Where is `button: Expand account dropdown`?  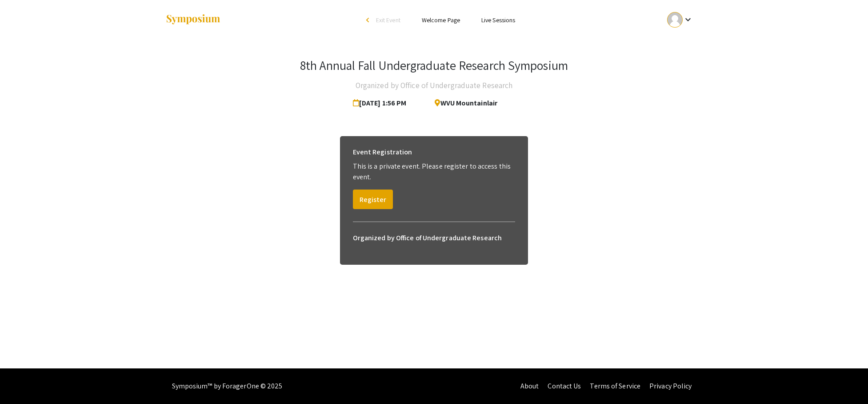
button: Expand account dropdown is located at coordinates (680, 19).